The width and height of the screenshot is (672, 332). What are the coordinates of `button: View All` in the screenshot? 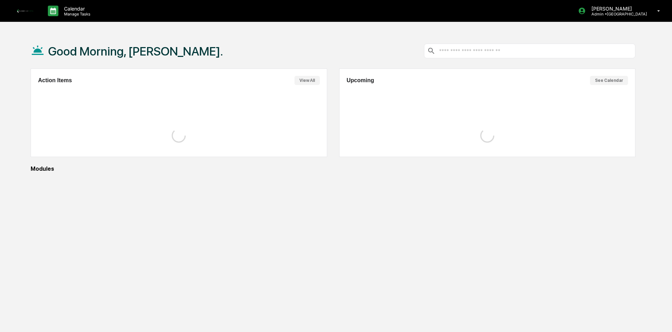 It's located at (307, 81).